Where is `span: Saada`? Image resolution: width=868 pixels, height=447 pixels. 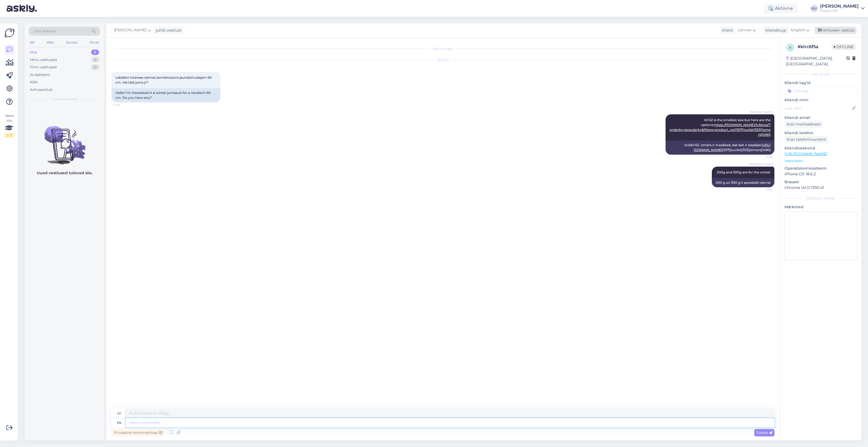
span: Saada is located at coordinates (764, 433).